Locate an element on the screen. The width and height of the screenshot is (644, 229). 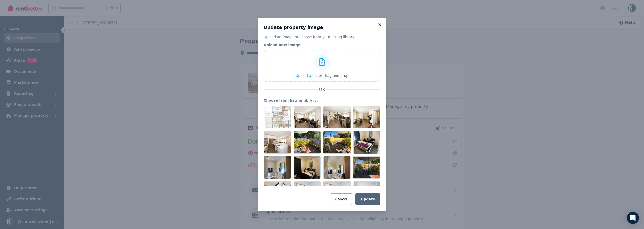
div: Open Intercom Messenger is located at coordinates (633, 218).